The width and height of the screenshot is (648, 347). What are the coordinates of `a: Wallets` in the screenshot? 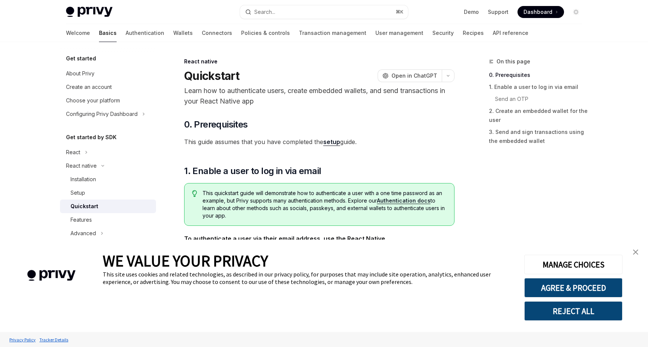 It's located at (183, 33).